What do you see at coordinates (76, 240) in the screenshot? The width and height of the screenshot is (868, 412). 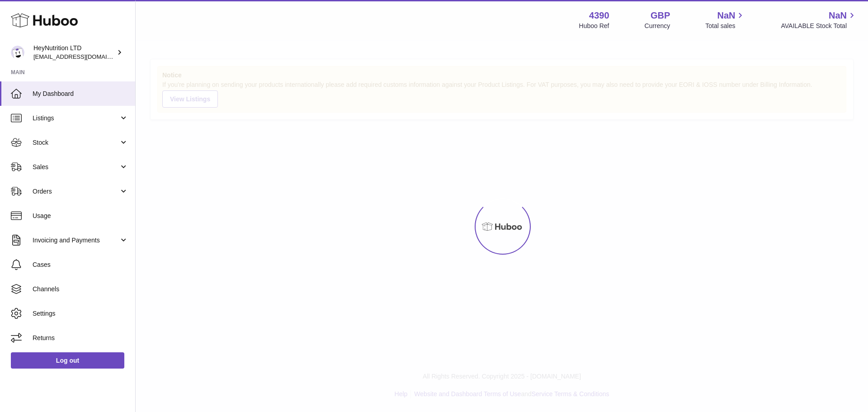 I see `span: Invoicing and Payments` at bounding box center [76, 240].